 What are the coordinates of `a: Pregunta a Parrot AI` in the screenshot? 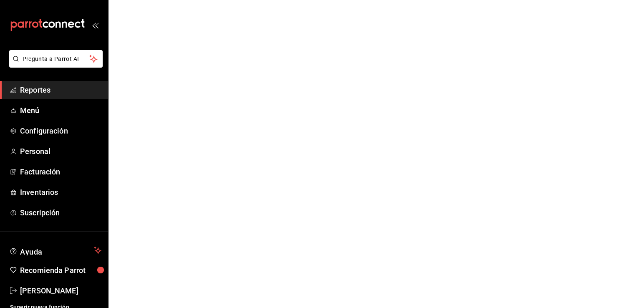 It's located at (54, 65).